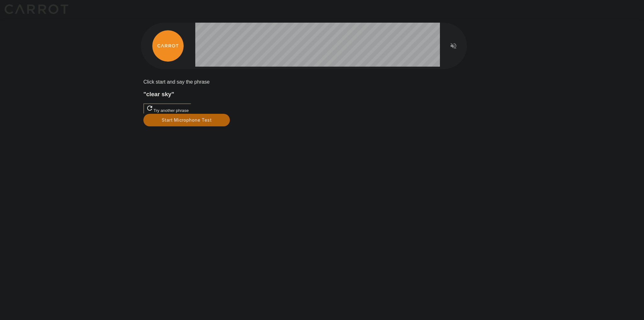 This screenshot has height=320, width=644. I want to click on button: Start Microphone Test, so click(187, 120).